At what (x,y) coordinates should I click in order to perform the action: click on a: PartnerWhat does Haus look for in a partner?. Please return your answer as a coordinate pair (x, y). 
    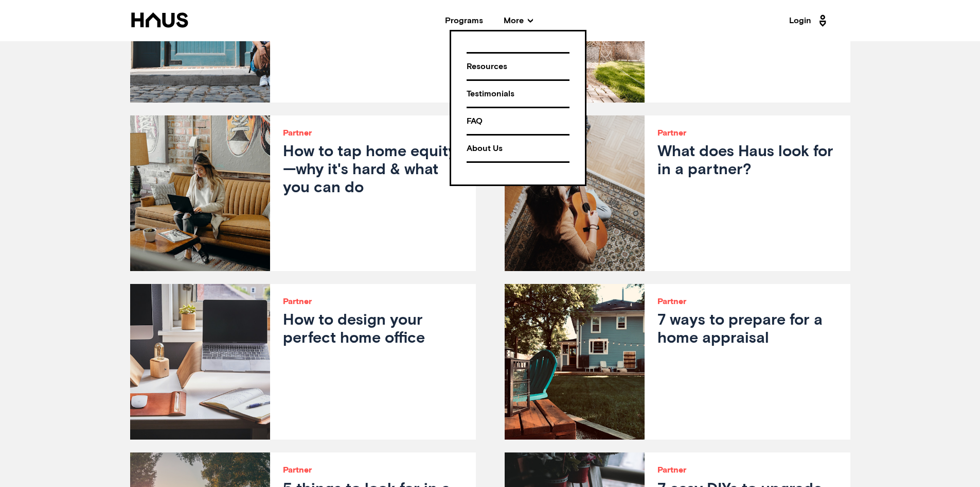
    Looking at the image, I should click on (677, 193).